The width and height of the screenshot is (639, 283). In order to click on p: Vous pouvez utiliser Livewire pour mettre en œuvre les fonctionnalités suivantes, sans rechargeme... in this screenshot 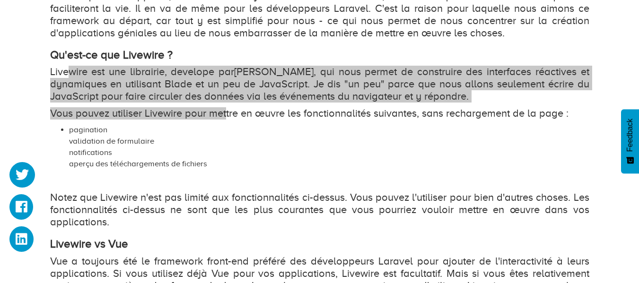, I will do `click(319, 113)`.